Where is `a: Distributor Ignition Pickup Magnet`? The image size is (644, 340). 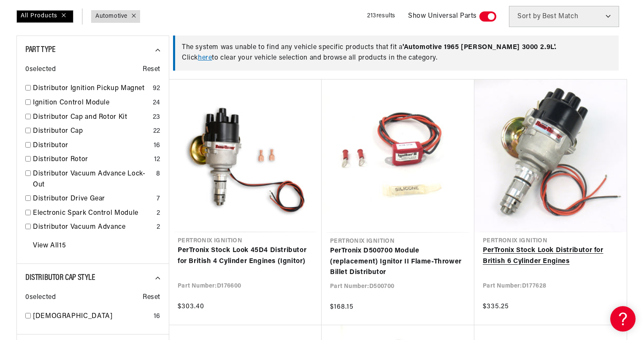
a: Distributor Ignition Pickup Magnet is located at coordinates (91, 88).